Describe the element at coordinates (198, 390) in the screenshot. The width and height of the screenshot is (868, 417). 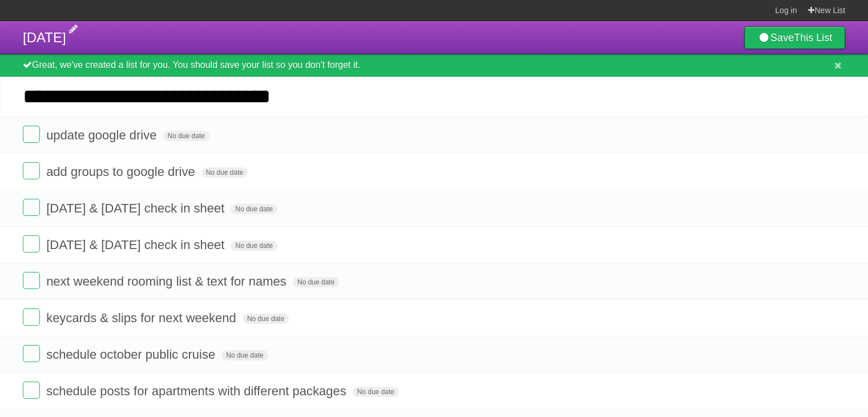
I see `span: schedule posts for apartments with different packages` at that location.